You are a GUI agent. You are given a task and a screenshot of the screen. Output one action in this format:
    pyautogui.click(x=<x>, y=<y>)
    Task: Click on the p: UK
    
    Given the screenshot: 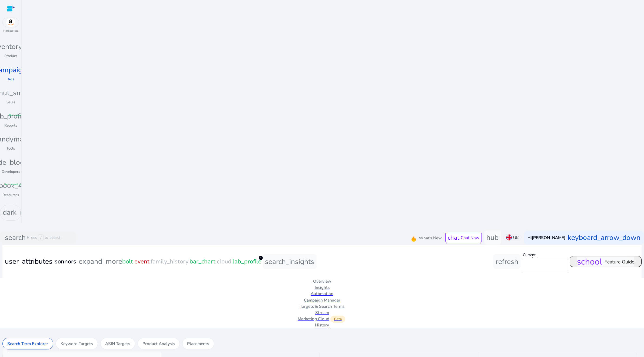 What is the action you would take?
    pyautogui.click(x=516, y=238)
    